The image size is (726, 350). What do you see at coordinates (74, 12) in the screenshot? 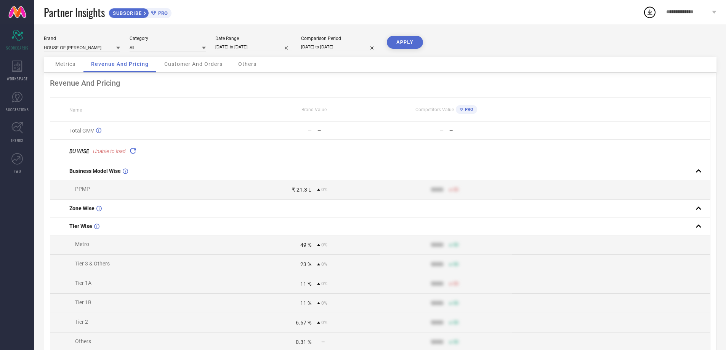
I see `span: Partner Insights` at bounding box center [74, 12].